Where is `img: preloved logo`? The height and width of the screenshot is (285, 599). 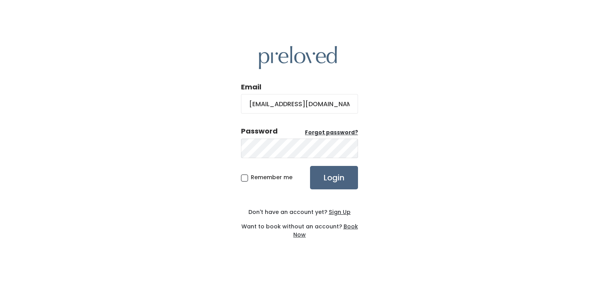
img: preloved logo is located at coordinates (298, 57).